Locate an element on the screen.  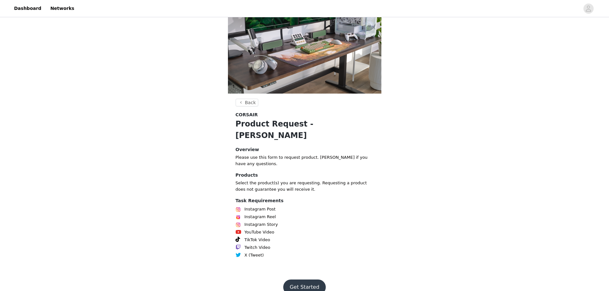
h4: Overview is located at coordinates (304, 149).